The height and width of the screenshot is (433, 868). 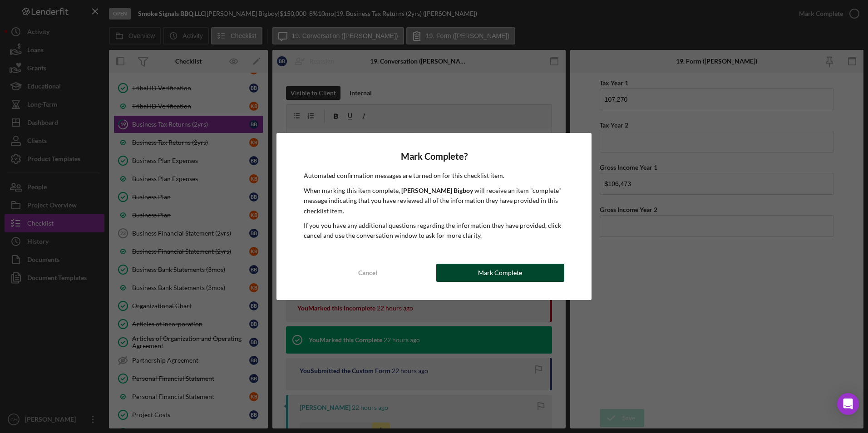 I want to click on button: Cancel, so click(x=368, y=273).